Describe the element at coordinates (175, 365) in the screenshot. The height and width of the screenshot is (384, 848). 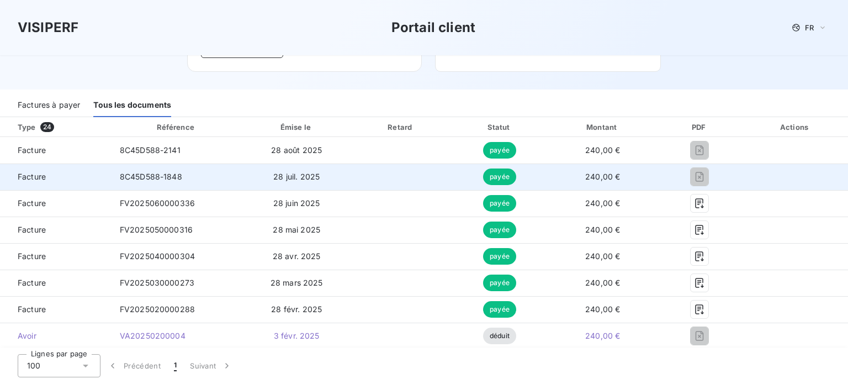
I see `span: 1` at that location.